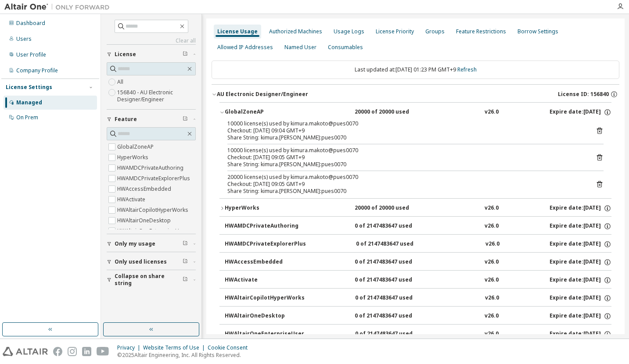 This screenshot has width=629, height=364. What do you see at coordinates (263, 94) in the screenshot?
I see `div: AU Electronic Designer/Engineer` at bounding box center [263, 94].